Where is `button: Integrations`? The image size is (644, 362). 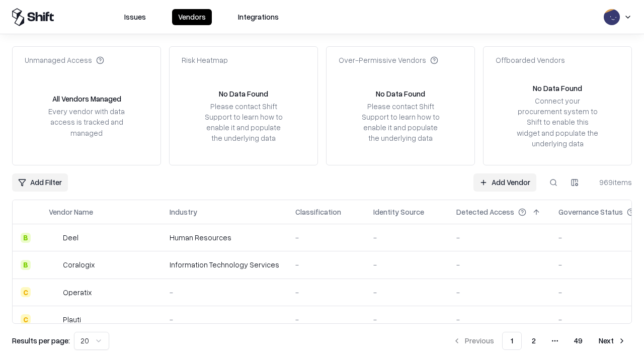
button: Integrations is located at coordinates (258, 17).